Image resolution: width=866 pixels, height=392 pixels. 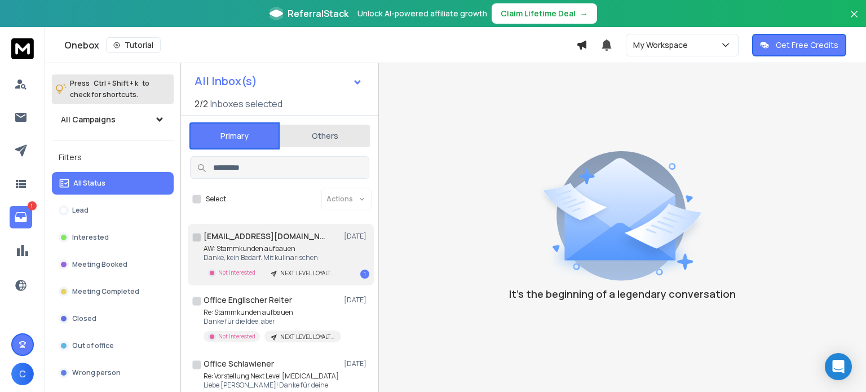 I want to click on p: Press to check for shortcuts., so click(x=109, y=89).